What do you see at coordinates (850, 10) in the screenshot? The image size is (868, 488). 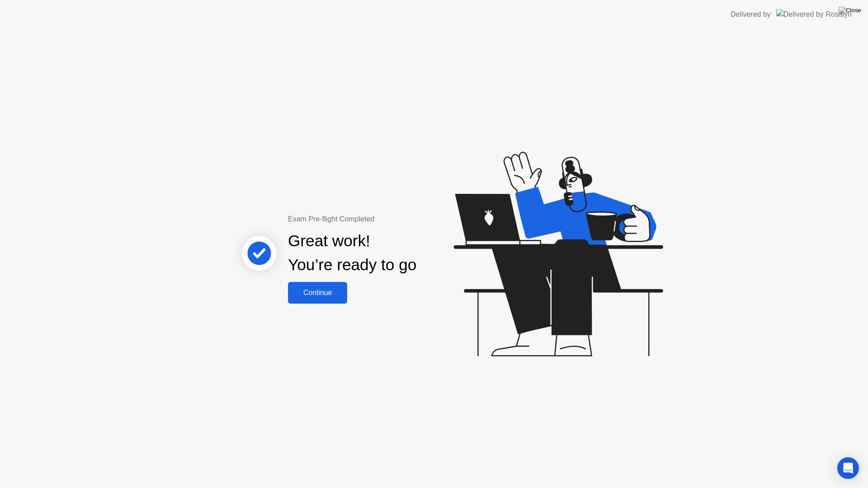 I see `img: Close` at bounding box center [850, 10].